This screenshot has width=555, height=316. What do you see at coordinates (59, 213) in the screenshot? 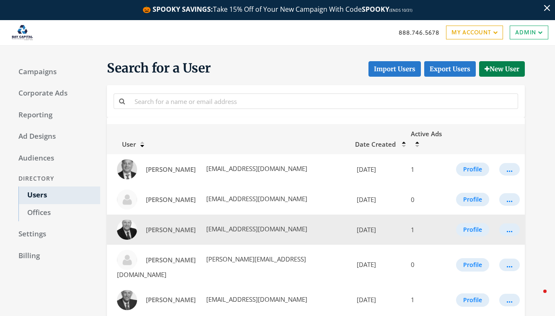
I see `a: Offices` at bounding box center [59, 213].